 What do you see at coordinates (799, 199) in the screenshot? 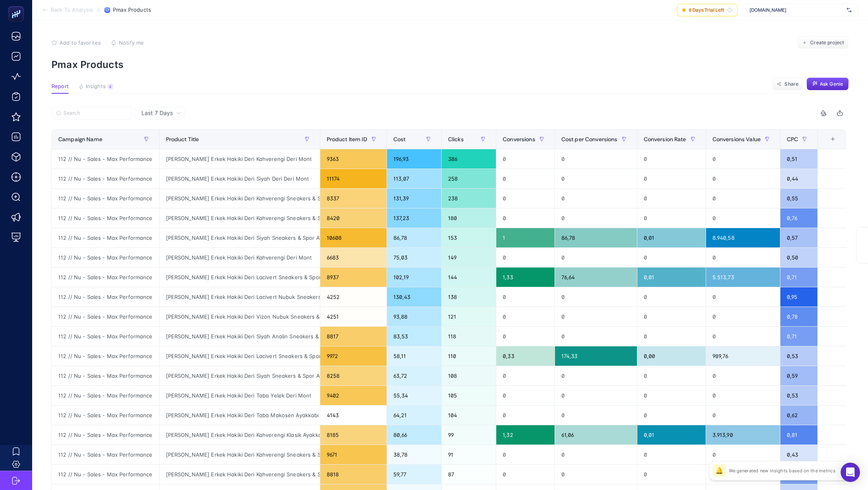
I see `div: 0,55` at bounding box center [799, 199].